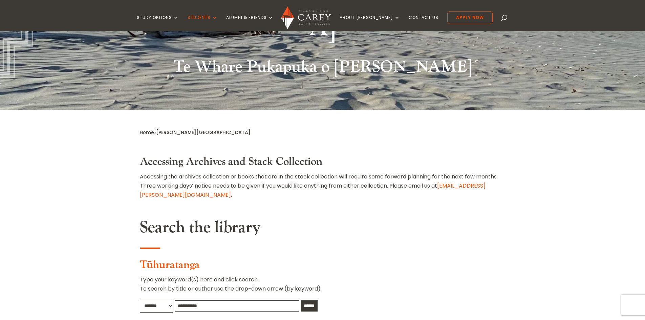  I want to click on a: Contact Us, so click(423, 23).